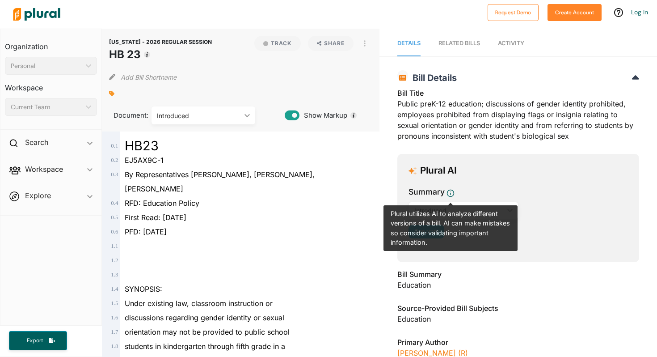  I want to click on span: 1 . 6, so click(114, 317).